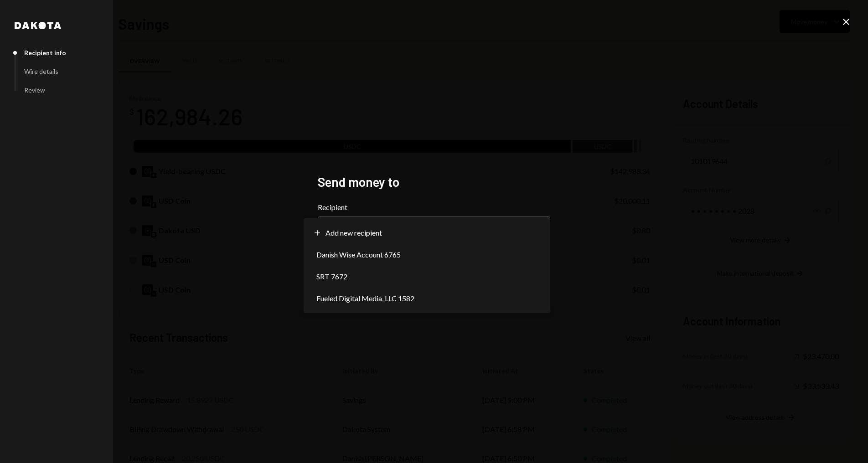  I want to click on div: Wire details, so click(41, 71).